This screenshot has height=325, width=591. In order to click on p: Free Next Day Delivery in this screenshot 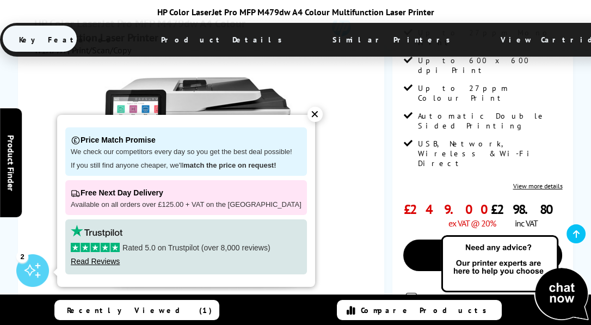, I will do `click(186, 193)`.